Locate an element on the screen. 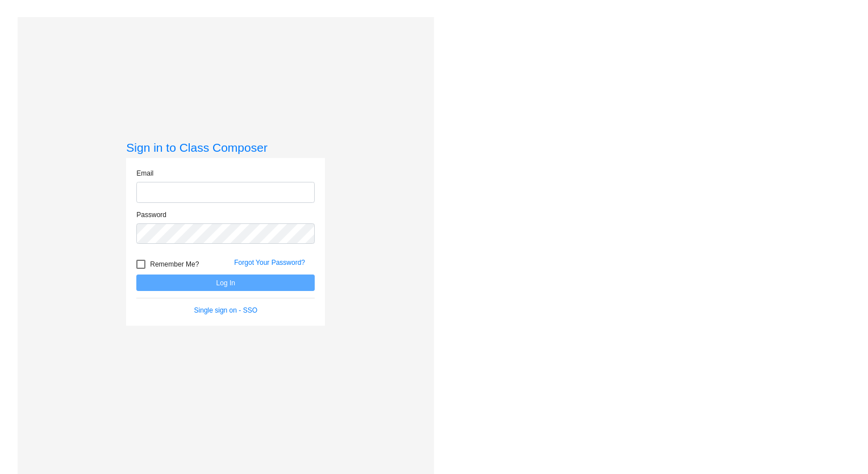 This screenshot has width=868, height=474. label: Password is located at coordinates (151, 215).